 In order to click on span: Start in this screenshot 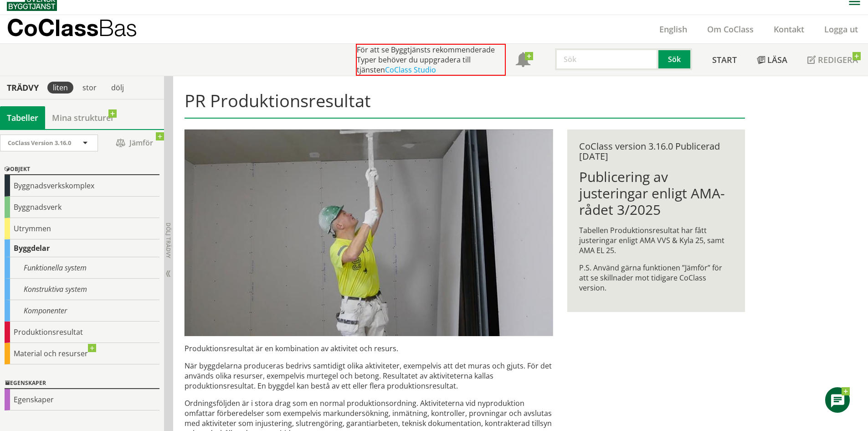, I will do `click(725, 60)`.